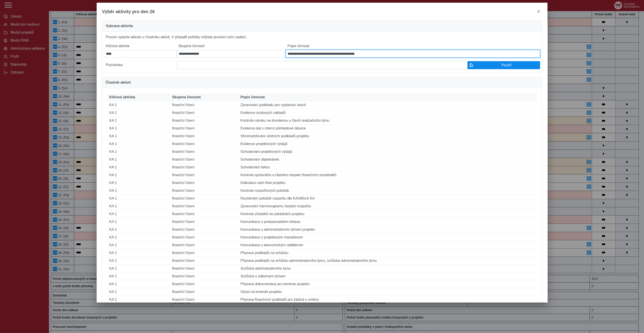  Describe the element at coordinates (413, 46) in the screenshot. I see `label: Popis činnosti` at that location.